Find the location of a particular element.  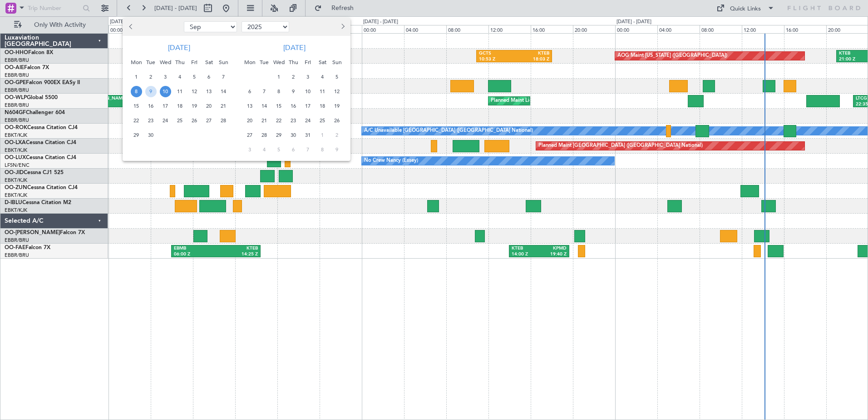

div: 5-9-2025 is located at coordinates (194, 77).